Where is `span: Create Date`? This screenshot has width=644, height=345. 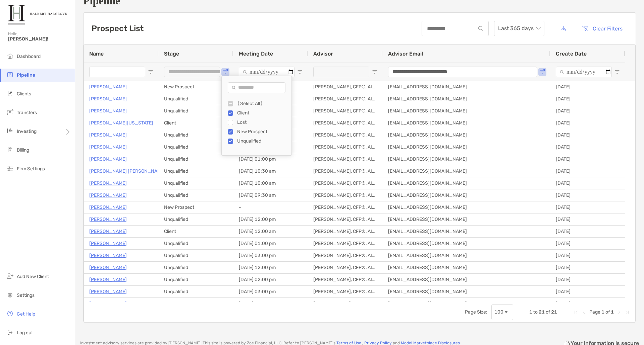 span: Create Date is located at coordinates (571, 53).